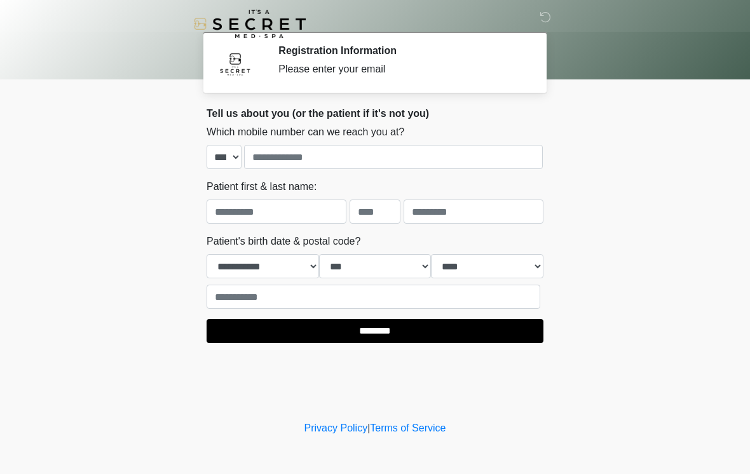  Describe the element at coordinates (305, 132) in the screenshot. I see `label: Which mobile number can we reach you at?` at that location.